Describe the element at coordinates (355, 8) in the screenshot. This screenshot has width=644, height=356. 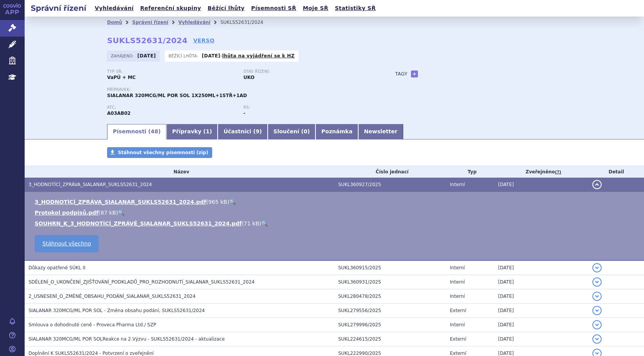
I see `a: Statistiky SŘ` at that location.